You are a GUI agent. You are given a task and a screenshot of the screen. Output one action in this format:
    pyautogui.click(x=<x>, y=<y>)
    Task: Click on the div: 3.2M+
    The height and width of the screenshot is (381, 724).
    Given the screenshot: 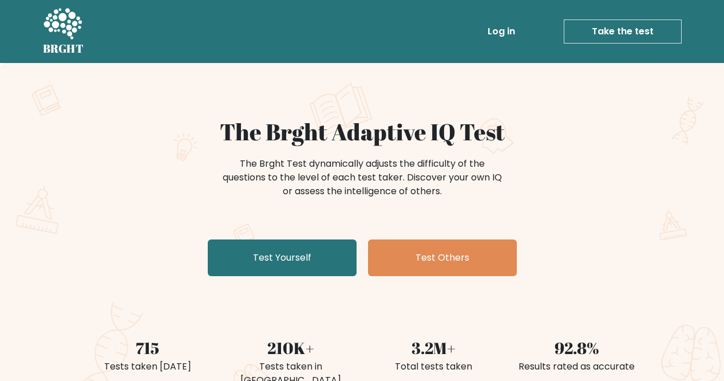 What is the action you would take?
    pyautogui.click(x=434, y=347)
    